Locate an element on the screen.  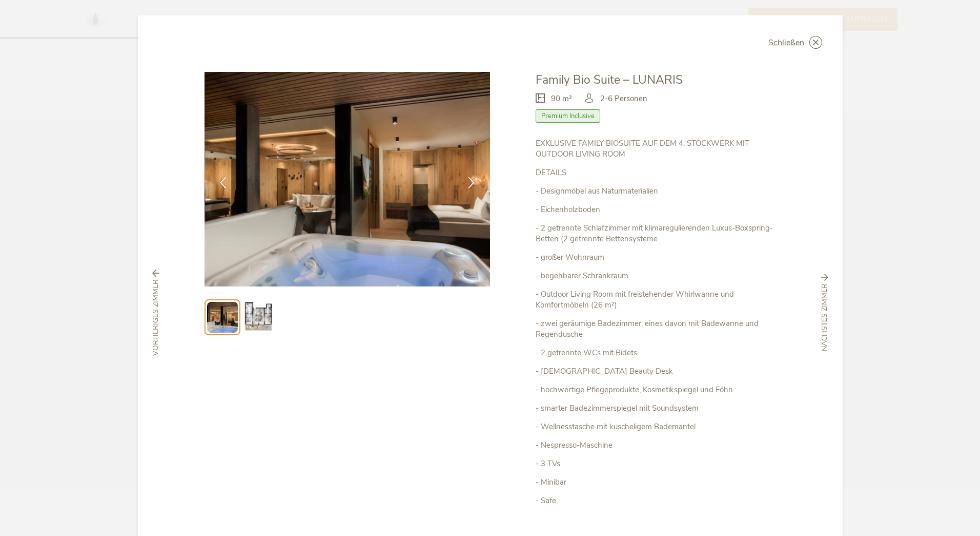
span: nächstes Zimmer is located at coordinates (825, 317).